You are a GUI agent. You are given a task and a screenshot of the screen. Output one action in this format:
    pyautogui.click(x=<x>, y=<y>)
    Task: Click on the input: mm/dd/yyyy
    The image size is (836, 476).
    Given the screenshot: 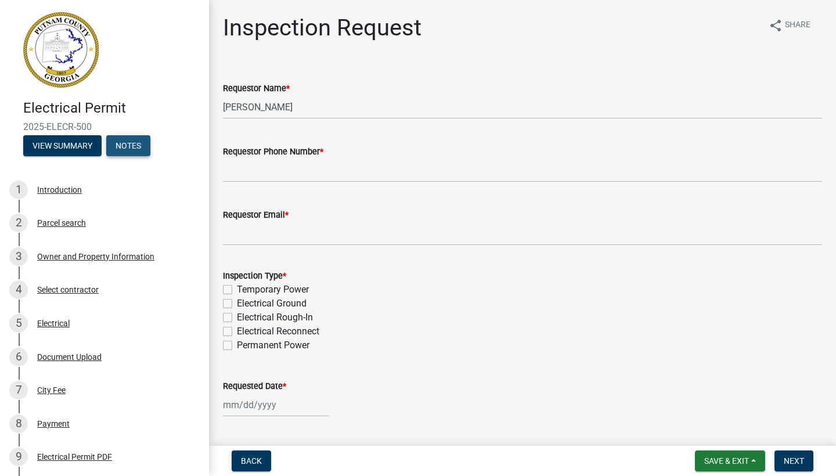 What is the action you would take?
    pyautogui.click(x=276, y=405)
    